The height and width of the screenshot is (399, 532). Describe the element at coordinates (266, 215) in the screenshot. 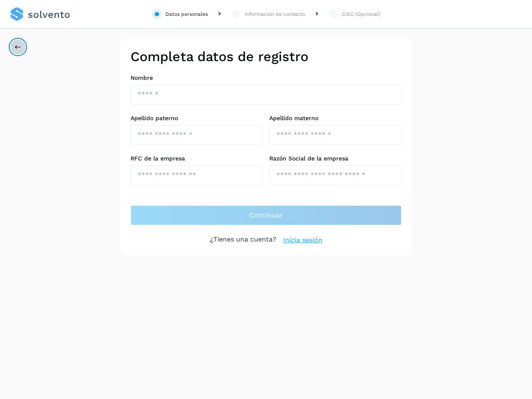

I see `button: Continuar` at that location.